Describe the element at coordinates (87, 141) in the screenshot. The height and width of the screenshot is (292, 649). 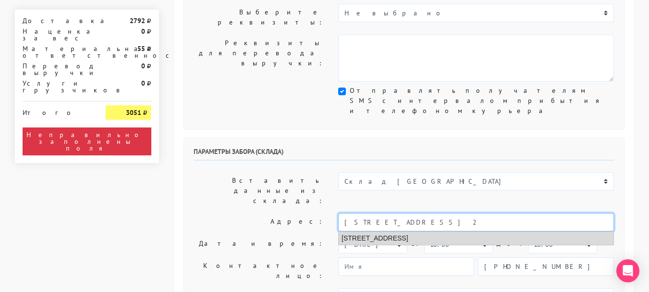
I see `div: Неправильно заполнены поля` at that location.